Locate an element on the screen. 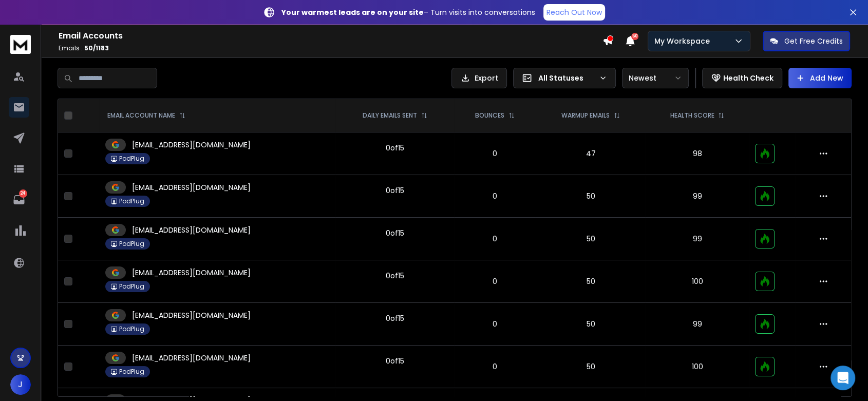 The width and height of the screenshot is (868, 401). p: – Turn visits into conversations is located at coordinates (408, 13).